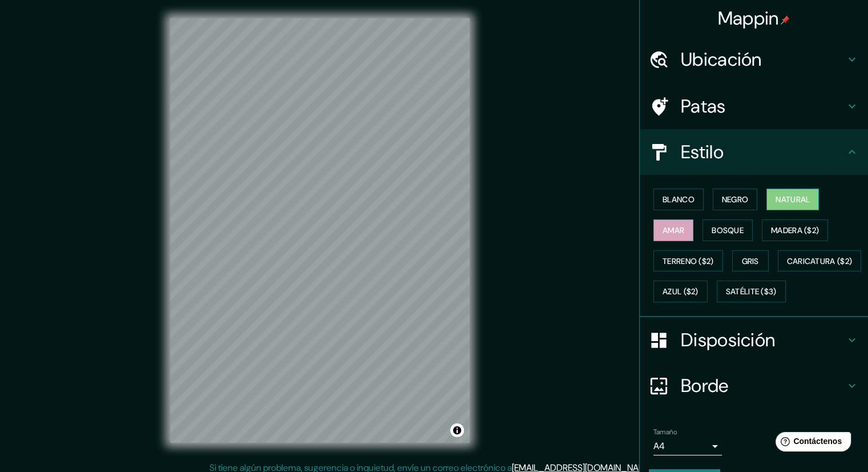 The image size is (868, 472). Describe the element at coordinates (754, 106) in the screenshot. I see `div: Patas` at that location.